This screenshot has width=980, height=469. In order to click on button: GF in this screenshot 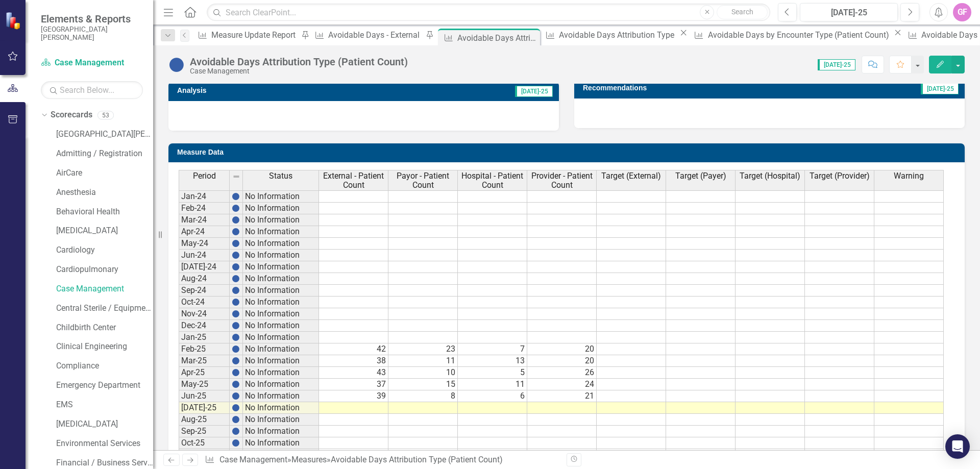, I will do `click(962, 12)`.